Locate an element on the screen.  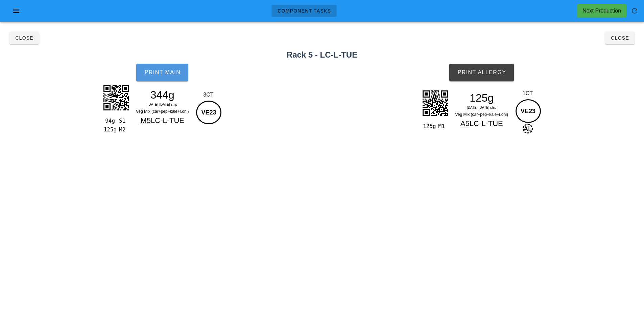
button: Print Allergy is located at coordinates (481, 73).